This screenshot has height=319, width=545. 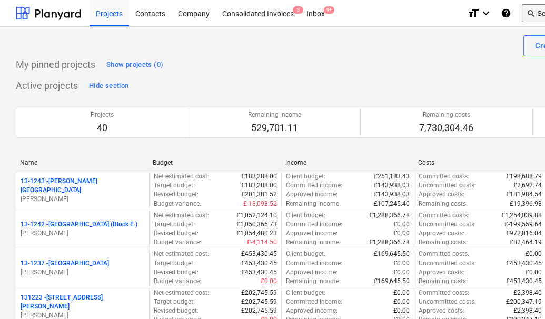 What do you see at coordinates (47, 86) in the screenshot?
I see `p: Active projects` at bounding box center [47, 86].